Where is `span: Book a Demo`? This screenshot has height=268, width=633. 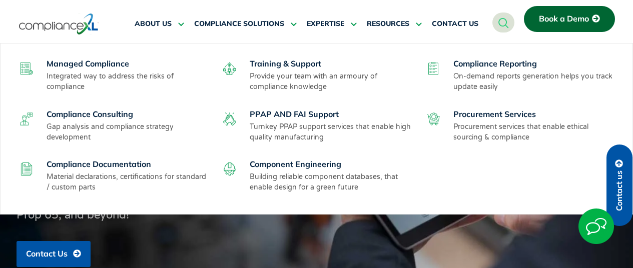 span: Book a Demo is located at coordinates (564, 19).